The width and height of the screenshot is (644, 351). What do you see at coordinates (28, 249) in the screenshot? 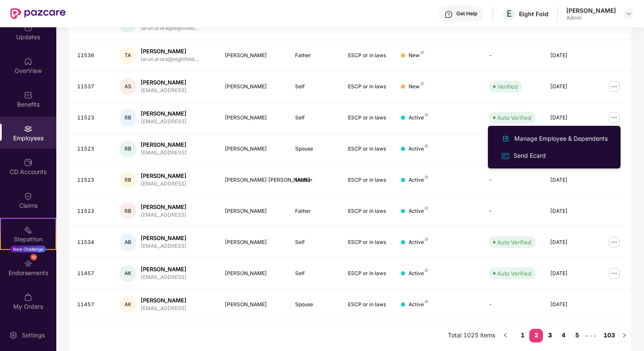
I see `div: New Challenge` at bounding box center [28, 249].